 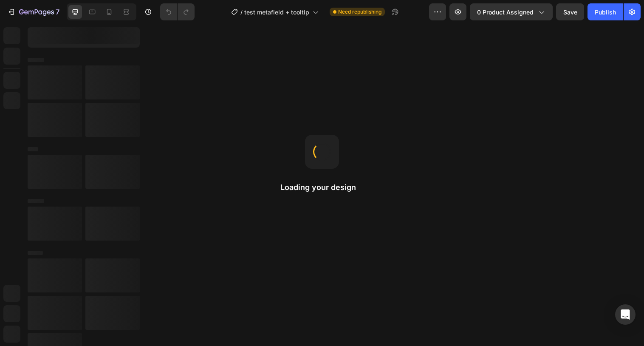 What do you see at coordinates (505, 12) in the screenshot?
I see `span: 0 product assigned` at bounding box center [505, 12].